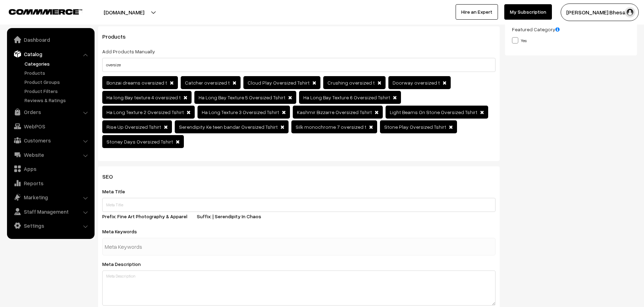 The width and height of the screenshot is (644, 307). Describe the element at coordinates (434, 112) in the screenshot. I see `span: Light Beams On Stone Oversized Tshirt` at that location.